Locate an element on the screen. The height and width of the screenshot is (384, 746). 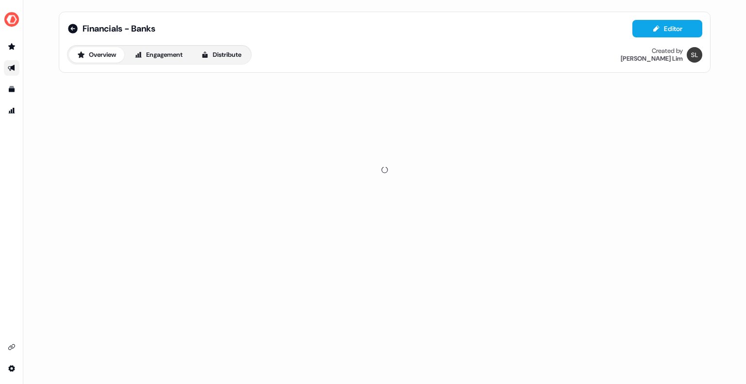
a: Editor is located at coordinates (667, 30).